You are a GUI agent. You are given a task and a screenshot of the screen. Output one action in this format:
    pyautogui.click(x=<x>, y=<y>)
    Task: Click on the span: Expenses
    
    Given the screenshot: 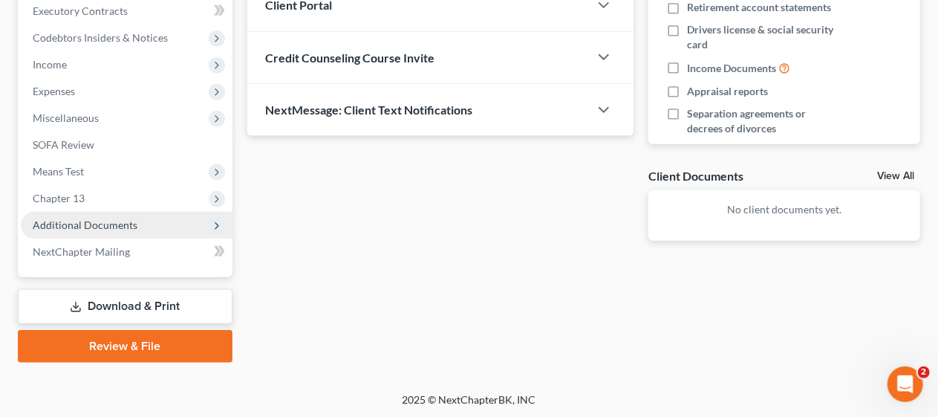 What is the action you would take?
    pyautogui.click(x=53, y=91)
    